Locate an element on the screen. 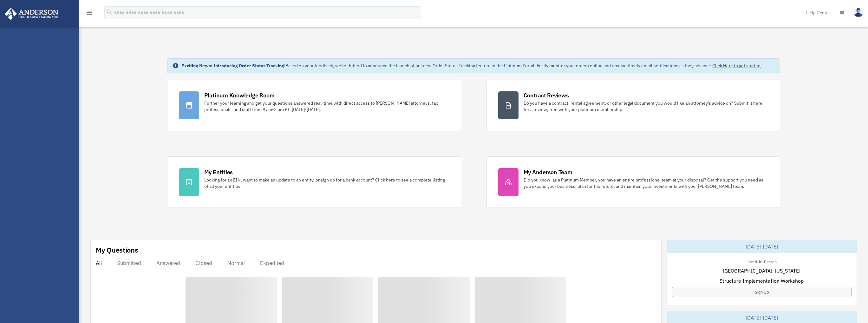  div: Submitted is located at coordinates (129, 263).